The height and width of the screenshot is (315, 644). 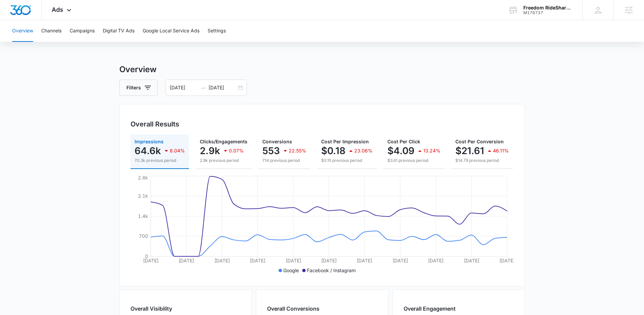 I want to click on tspan: 1.4k, so click(x=143, y=216).